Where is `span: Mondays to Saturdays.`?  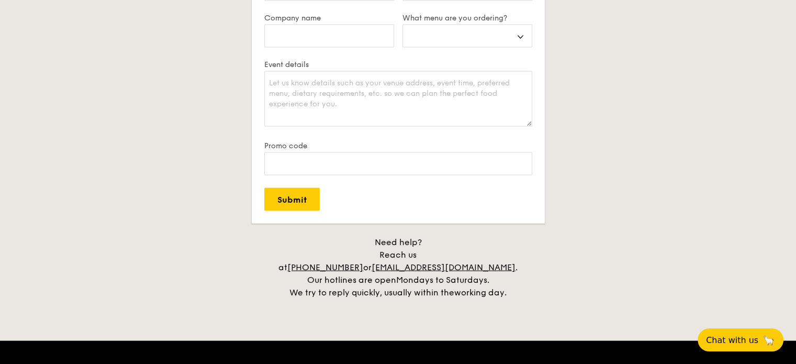 span: Mondays to Saturdays. is located at coordinates (443, 279).